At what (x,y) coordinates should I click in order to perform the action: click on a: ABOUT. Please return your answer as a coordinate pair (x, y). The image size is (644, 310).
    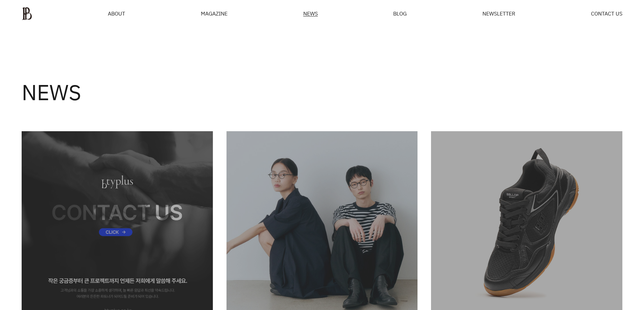
    Looking at the image, I should click on (116, 13).